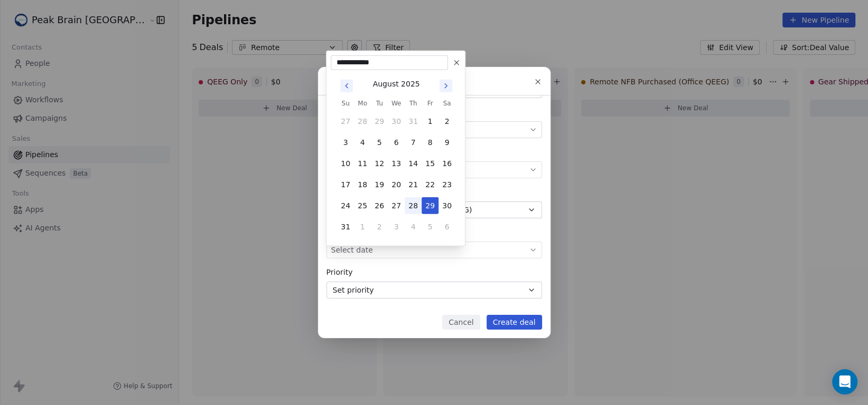 The width and height of the screenshot is (868, 405). What do you see at coordinates (379, 206) in the screenshot?
I see `button: 26` at bounding box center [379, 206].